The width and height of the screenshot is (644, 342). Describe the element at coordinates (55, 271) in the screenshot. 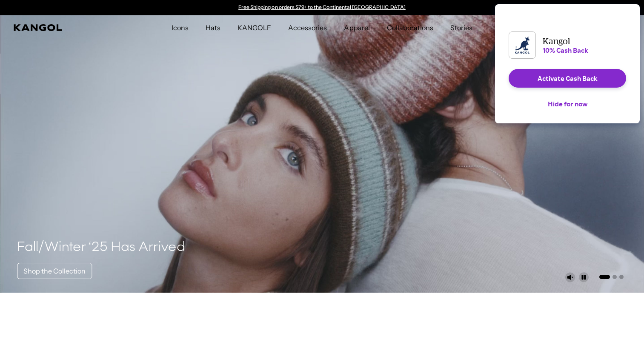

I see `a: Shop the Collection` at that location.